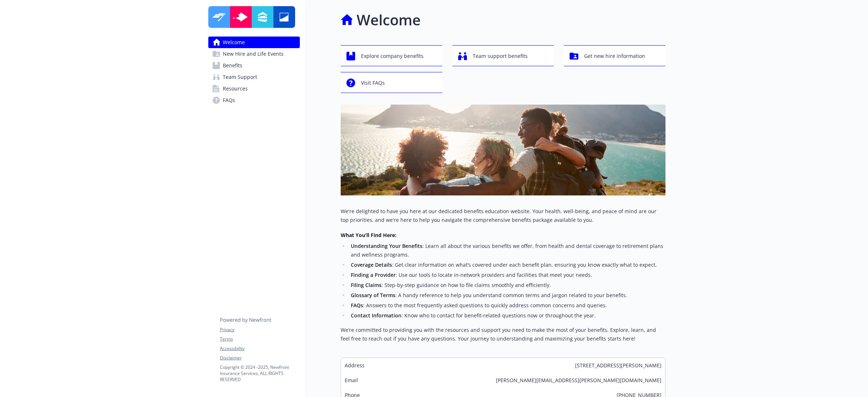 This screenshot has width=868, height=397. I want to click on a: Disclaimer, so click(259, 358).